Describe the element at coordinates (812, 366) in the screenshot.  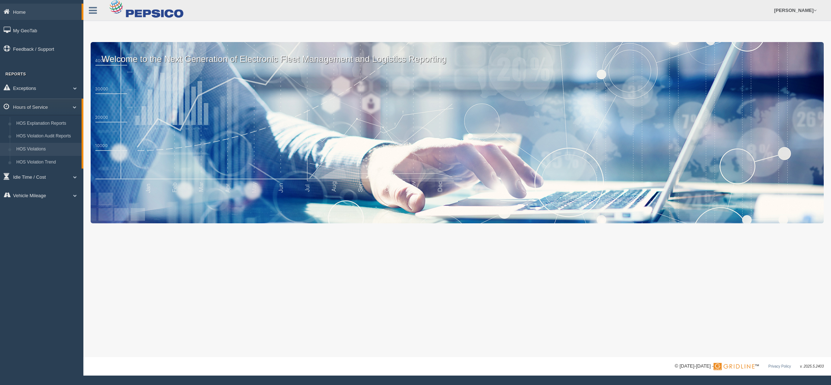
I see `span: v. 2025.5.2403` at that location.